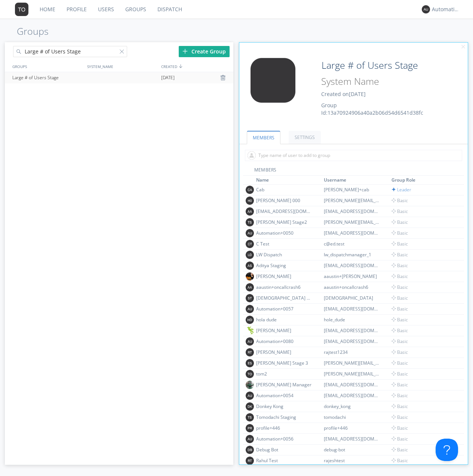 The height and width of the screenshot is (476, 473). Describe the element at coordinates (249, 277) in the screenshot. I see `img: a3b7bcca2bcb45b99072d328b7ccb61c` at that location.